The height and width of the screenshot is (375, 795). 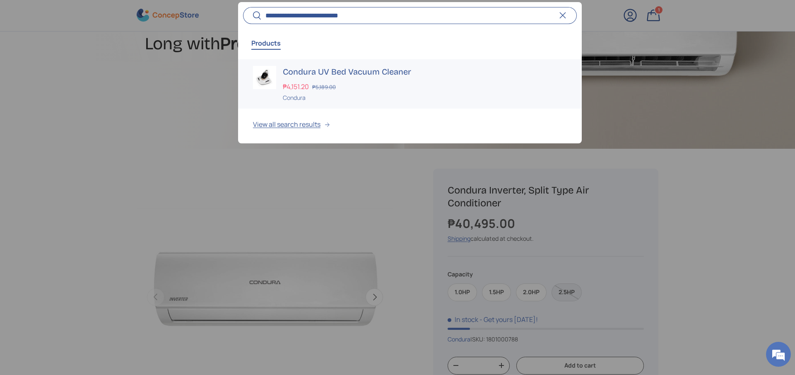 I want to click on div: Minimize live chat window, so click(x=146, y=14).